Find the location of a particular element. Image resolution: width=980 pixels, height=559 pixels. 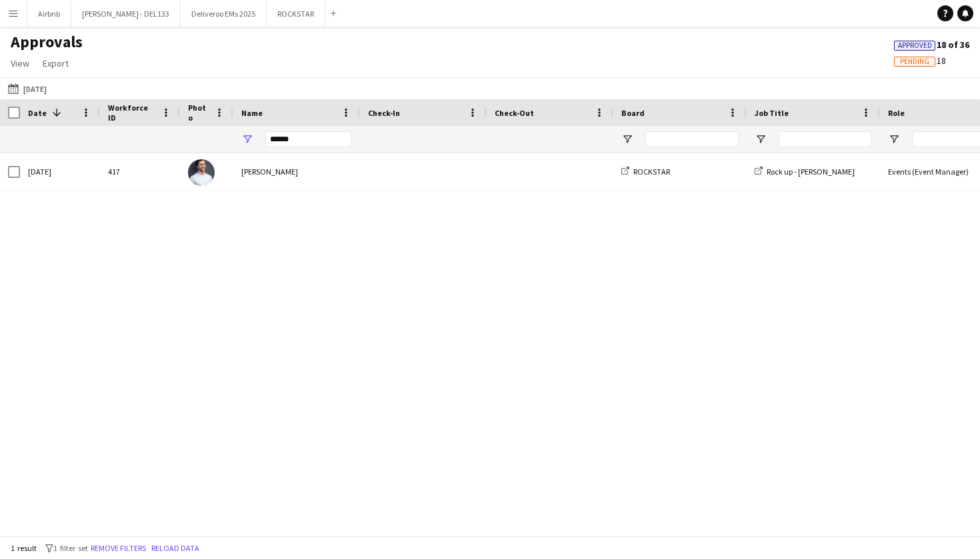

button: Airbnb is located at coordinates (50, 14).